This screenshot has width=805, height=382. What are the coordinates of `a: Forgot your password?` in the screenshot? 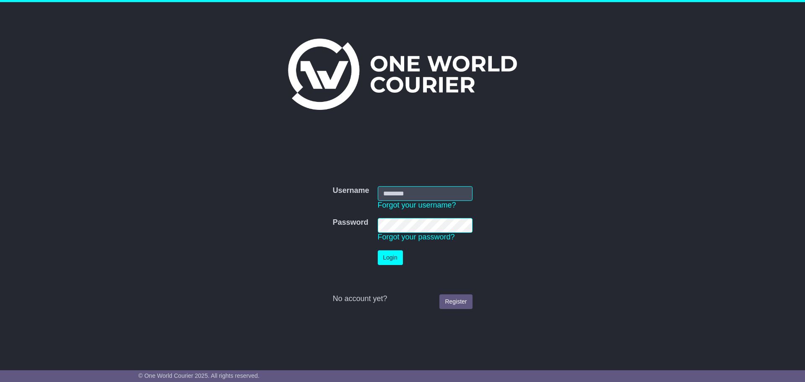 It's located at (416, 237).